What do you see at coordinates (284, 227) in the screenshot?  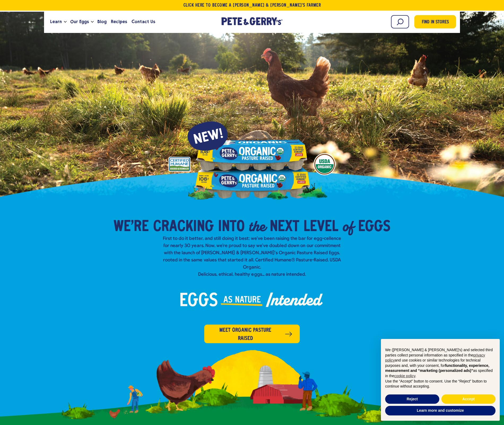 I see `span: Next` at bounding box center [284, 227].